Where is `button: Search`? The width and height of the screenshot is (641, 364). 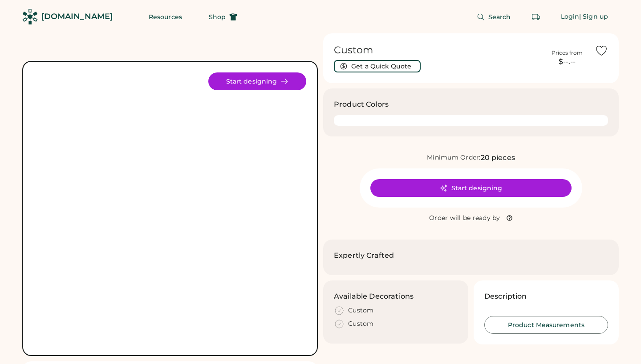
button: Search is located at coordinates (494, 17).